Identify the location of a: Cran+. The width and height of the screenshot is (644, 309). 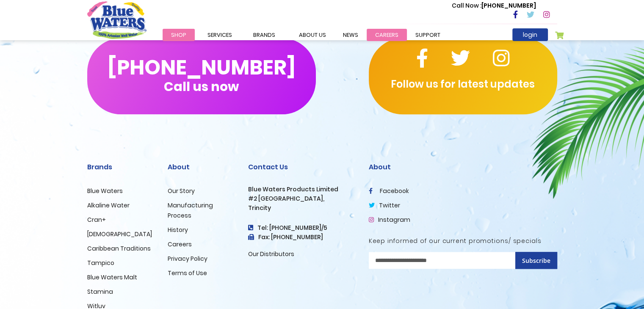
(96, 220).